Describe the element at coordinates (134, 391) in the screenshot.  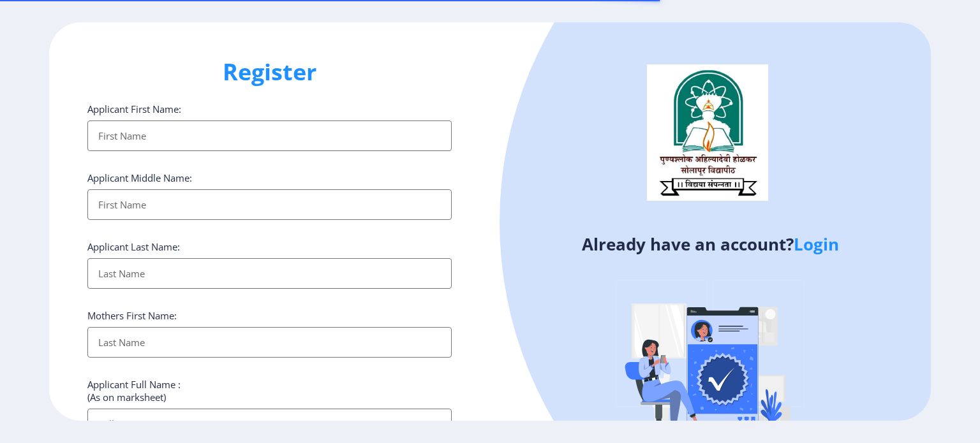
I see `label: Applicant Full Name : (As on marksheet)` at that location.